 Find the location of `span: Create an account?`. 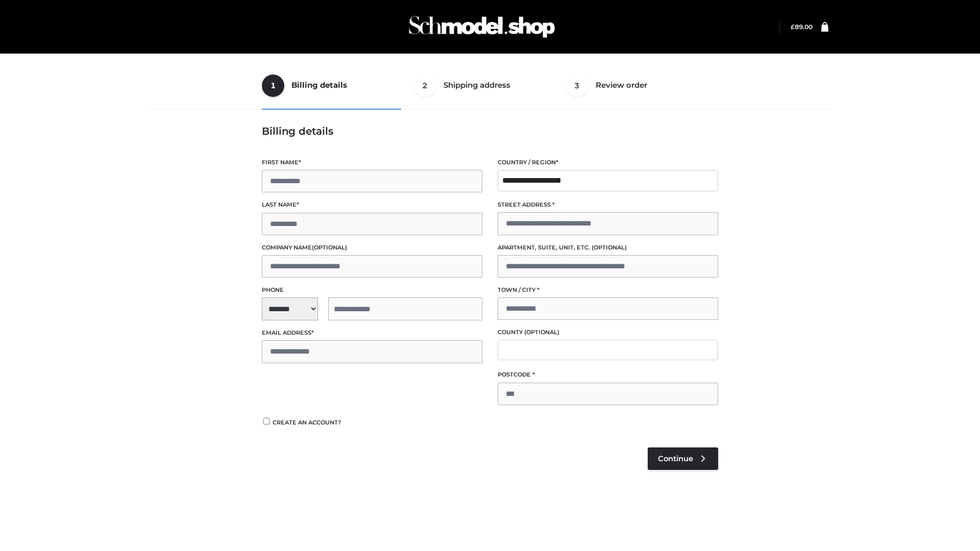

span: Create an account? is located at coordinates (307, 422).